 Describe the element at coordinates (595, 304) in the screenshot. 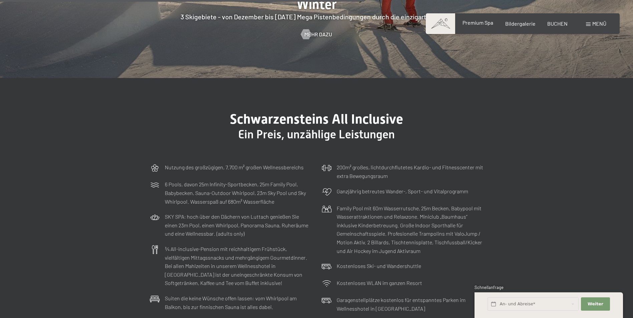

I see `button: Weiter` at that location.